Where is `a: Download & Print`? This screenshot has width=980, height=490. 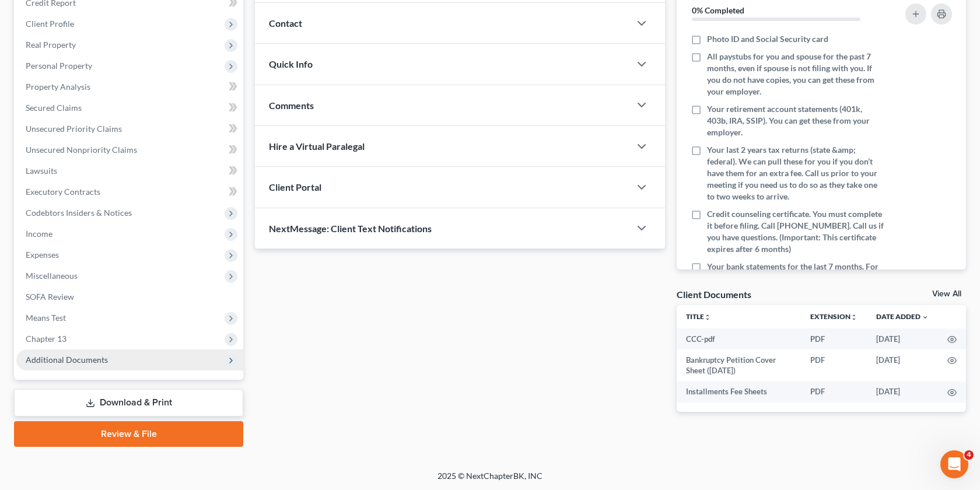 a: Download & Print is located at coordinates (129, 402).